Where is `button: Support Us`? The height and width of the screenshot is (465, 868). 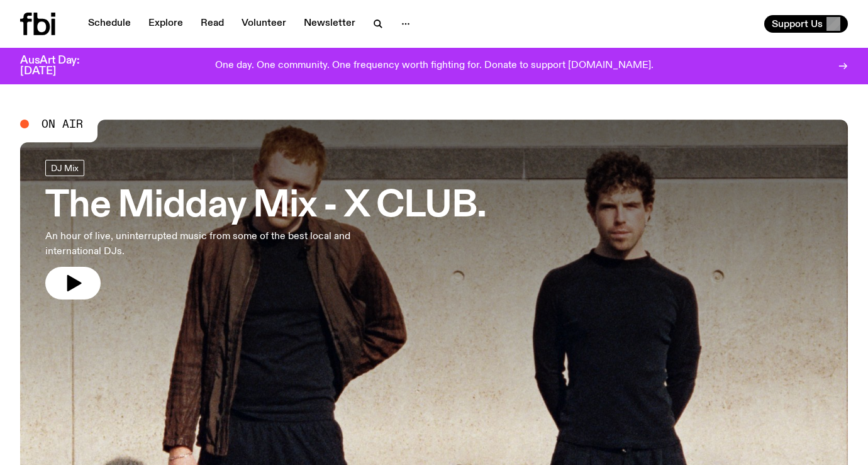 button: Support Us is located at coordinates (806, 24).